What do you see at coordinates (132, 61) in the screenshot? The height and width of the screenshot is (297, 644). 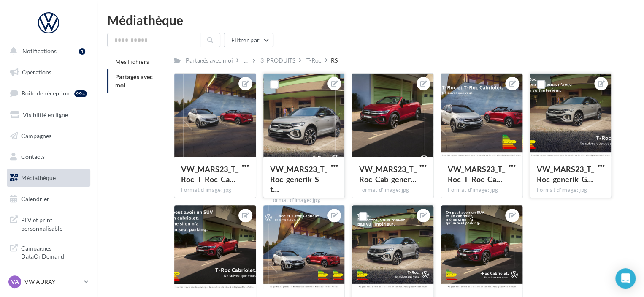 I see `span: Mes fichiers` at bounding box center [132, 61].